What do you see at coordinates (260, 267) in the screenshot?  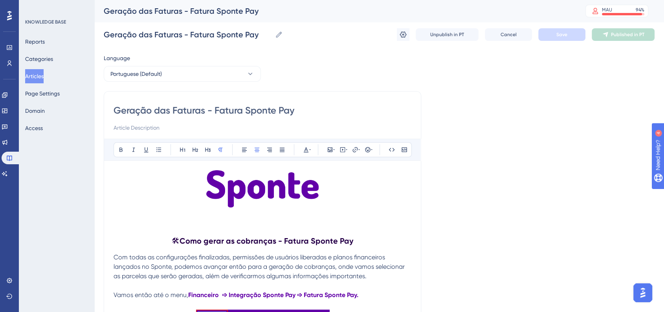 I see `span: Com todas as configurações finalizadas, permissões de usuários liberadas e planos financeiros lan...` at bounding box center [260, 267].